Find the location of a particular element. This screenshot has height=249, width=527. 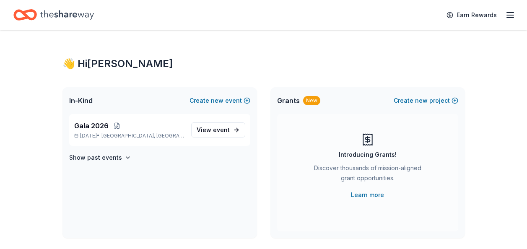

a: View event is located at coordinates (218, 130).